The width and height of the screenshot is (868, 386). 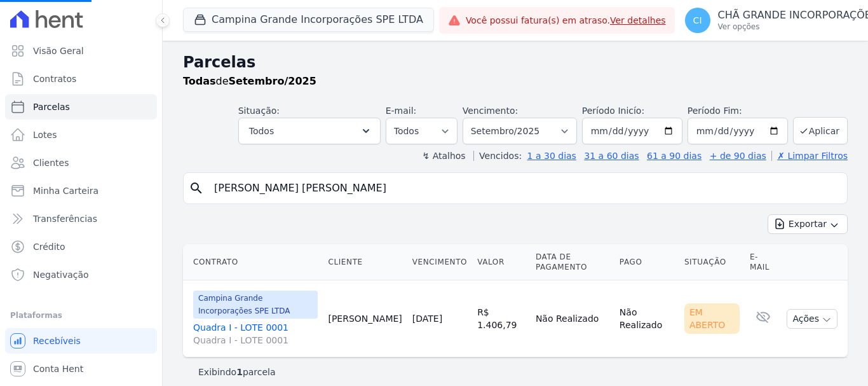 I want to click on a: Recebíveis, so click(x=80, y=341).